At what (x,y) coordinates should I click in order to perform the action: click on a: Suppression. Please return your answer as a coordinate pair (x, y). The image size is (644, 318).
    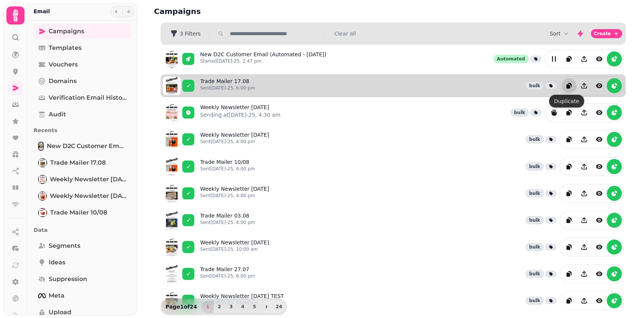
    Looking at the image, I should click on (82, 279).